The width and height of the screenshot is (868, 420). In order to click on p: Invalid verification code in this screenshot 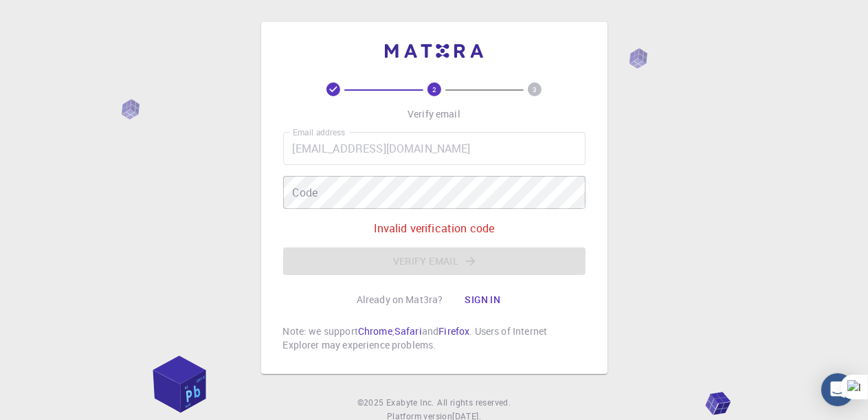, I will do `click(434, 228)`.